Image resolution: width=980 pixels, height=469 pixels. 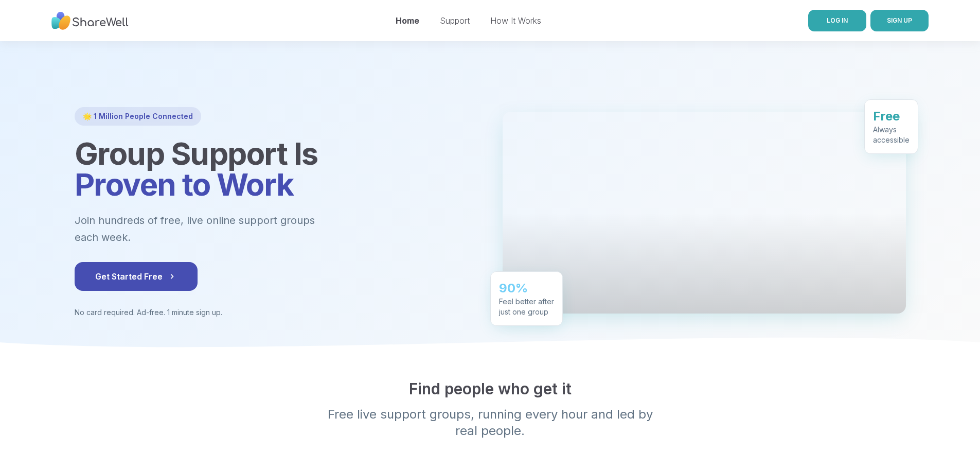 What do you see at coordinates (184, 184) in the screenshot?
I see `span: Proven to Work` at bounding box center [184, 184].